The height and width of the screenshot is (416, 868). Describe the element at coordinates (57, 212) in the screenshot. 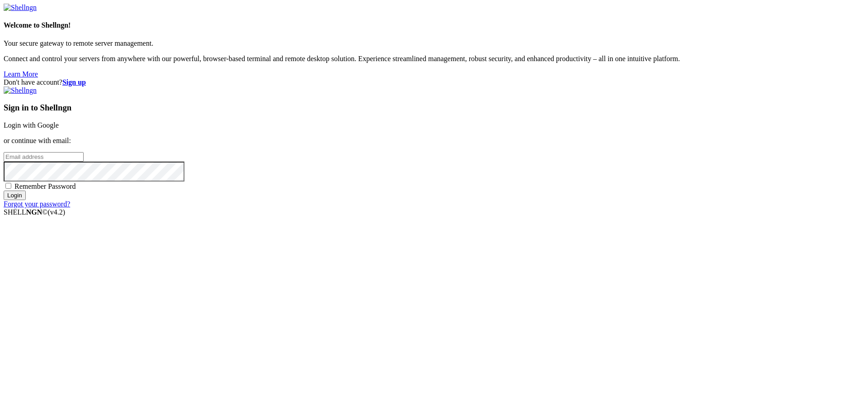

I see `span: 4.2.0` at that location.